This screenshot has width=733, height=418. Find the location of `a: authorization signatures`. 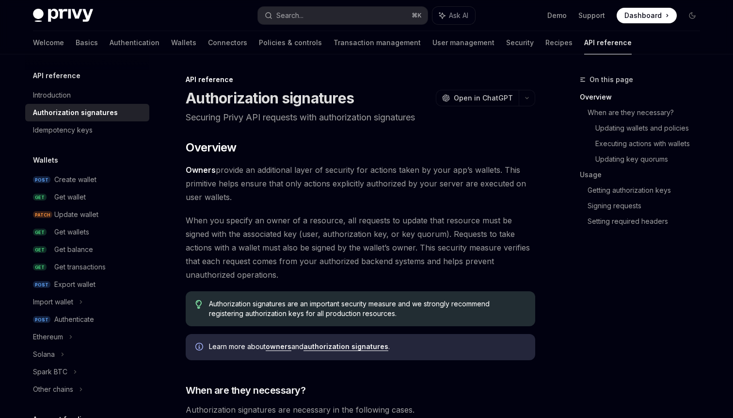

a: authorization signatures is located at coordinates (346, 346).